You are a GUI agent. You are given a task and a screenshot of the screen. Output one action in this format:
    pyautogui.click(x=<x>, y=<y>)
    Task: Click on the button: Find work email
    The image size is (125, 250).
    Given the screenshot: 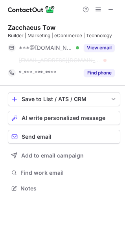 What is the action you would take?
    pyautogui.click(x=64, y=173)
    